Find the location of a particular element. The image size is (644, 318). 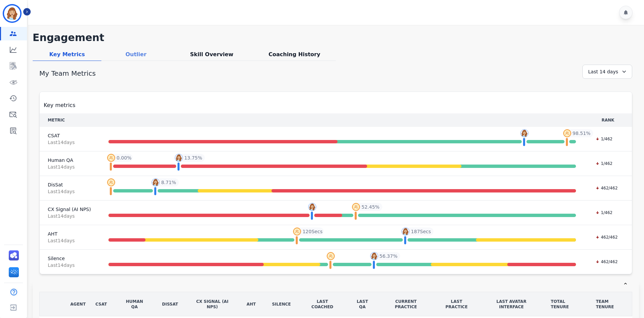

div: Last 14 days is located at coordinates (607, 72).